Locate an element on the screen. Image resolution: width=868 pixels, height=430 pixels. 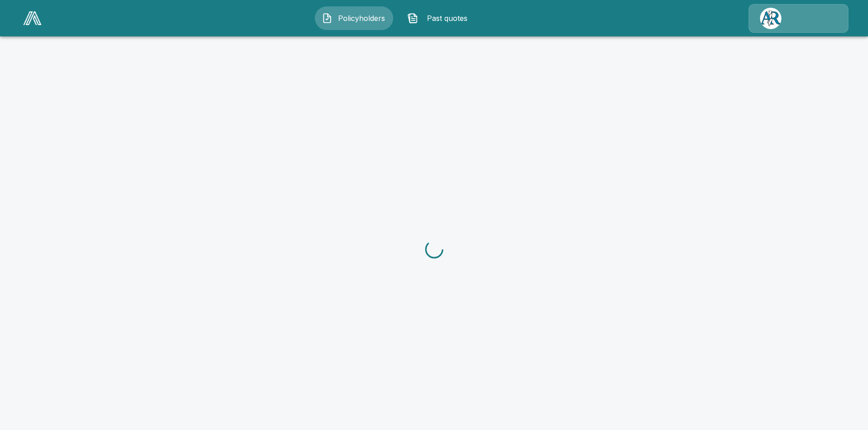
span: Past quotes is located at coordinates (447, 18).